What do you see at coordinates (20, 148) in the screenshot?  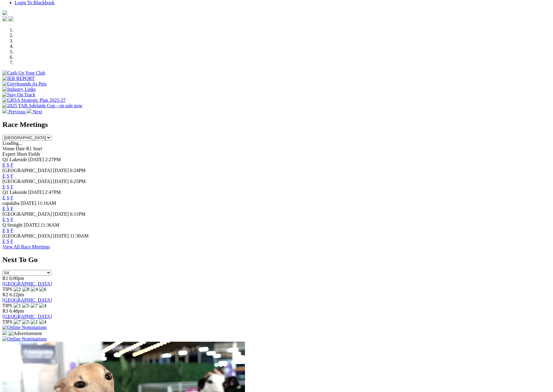 I see `span: Date` at bounding box center [20, 148].